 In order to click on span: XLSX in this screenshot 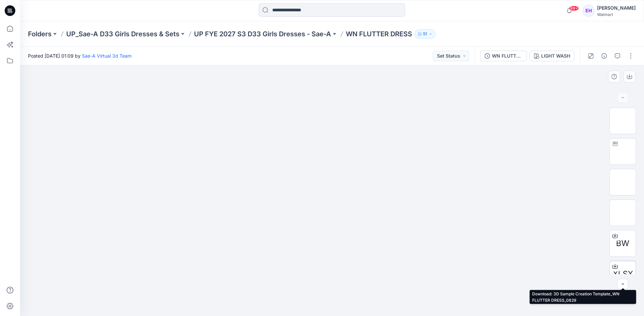, I will do `click(623, 274)`.